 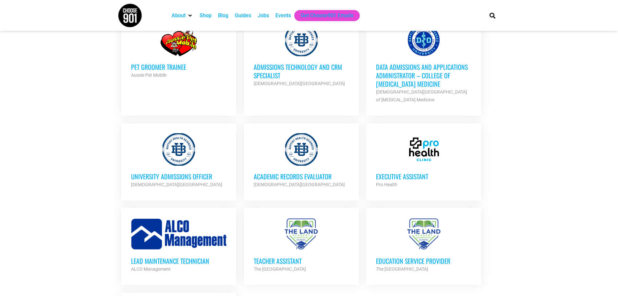 What do you see at coordinates (327, 16) in the screenshot?
I see `div: Get Choose901 Emails` at bounding box center [327, 16].